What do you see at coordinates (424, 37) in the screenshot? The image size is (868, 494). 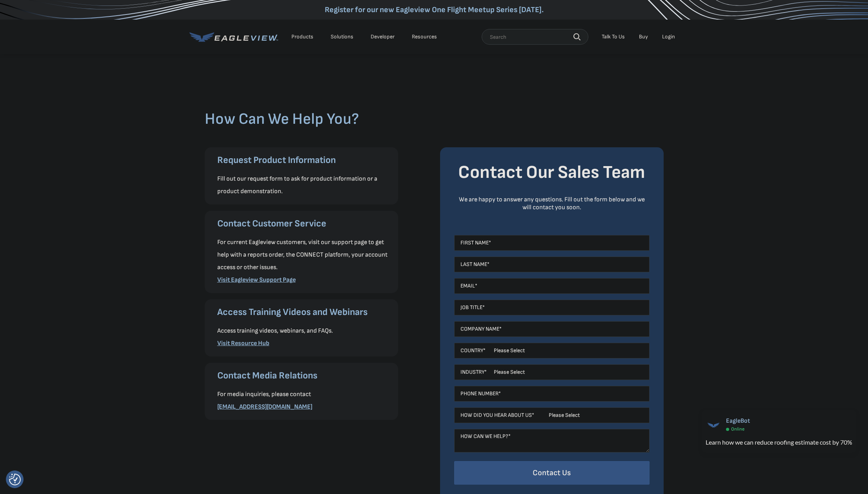 I see `div: Resources` at bounding box center [424, 37].